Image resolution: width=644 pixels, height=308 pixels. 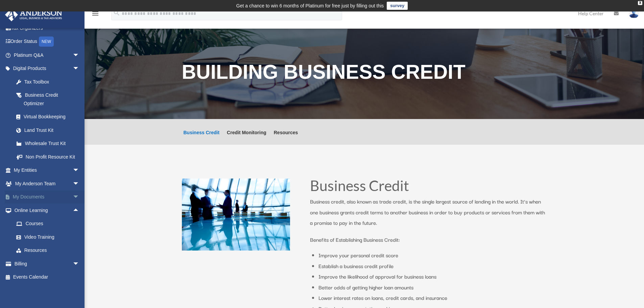 What do you see at coordinates (201, 137) in the screenshot?
I see `a: Business Credit` at bounding box center [201, 137].